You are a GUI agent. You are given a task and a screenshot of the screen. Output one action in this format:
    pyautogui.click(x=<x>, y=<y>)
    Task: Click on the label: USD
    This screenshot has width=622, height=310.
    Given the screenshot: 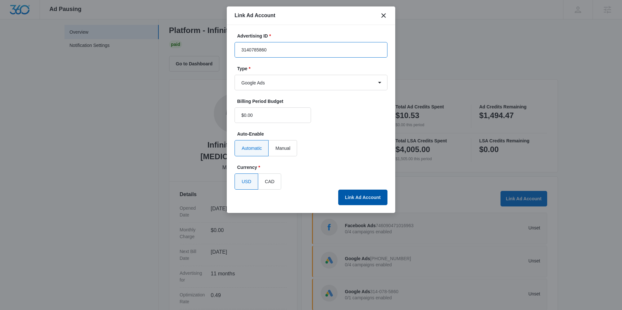 What is the action you would take?
    pyautogui.click(x=246, y=182)
    